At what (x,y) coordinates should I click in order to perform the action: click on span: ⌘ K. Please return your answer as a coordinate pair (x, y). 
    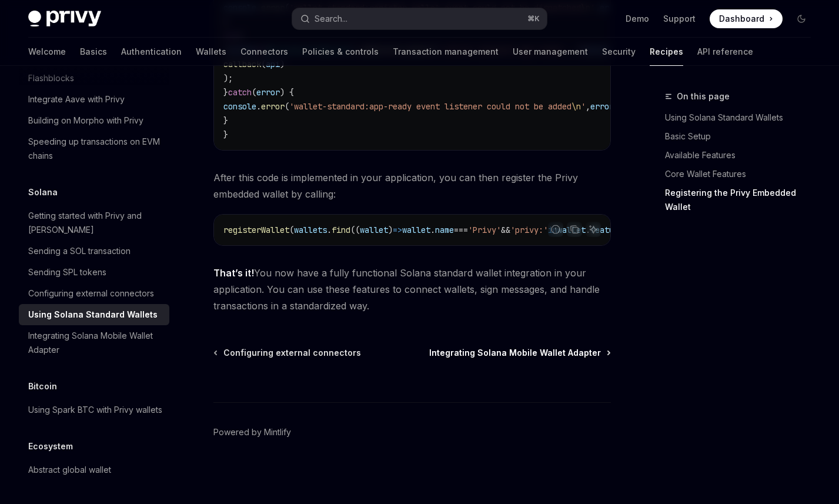
    Looking at the image, I should click on (533, 19).